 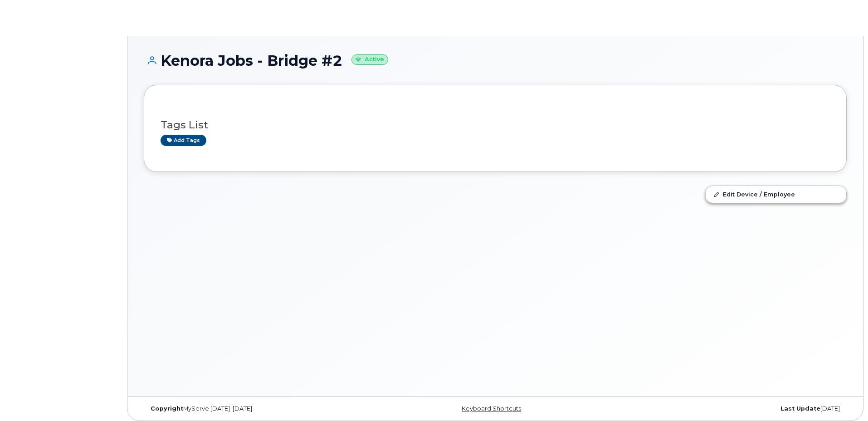 What do you see at coordinates (495, 61) in the screenshot?
I see `h1: Kenora Jobs - Bridge #2` at bounding box center [495, 61].